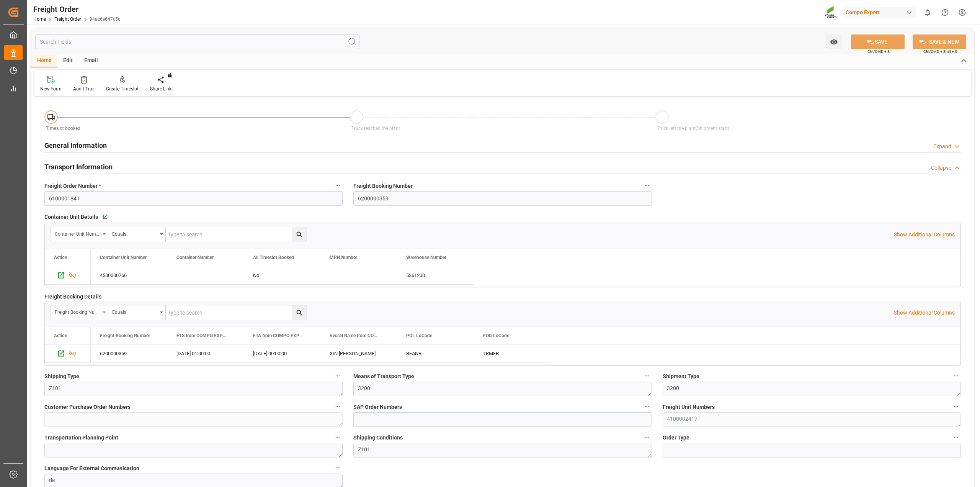 This screenshot has width=980, height=487. I want to click on span: Shipment Type, so click(681, 376).